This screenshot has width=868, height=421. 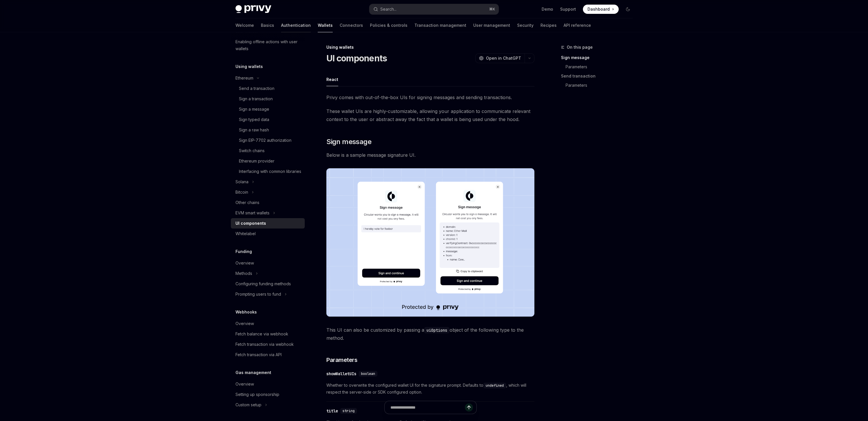 What do you see at coordinates (265, 141) in the screenshot?
I see `div: Sign EIP-7702 authorization` at bounding box center [265, 141].